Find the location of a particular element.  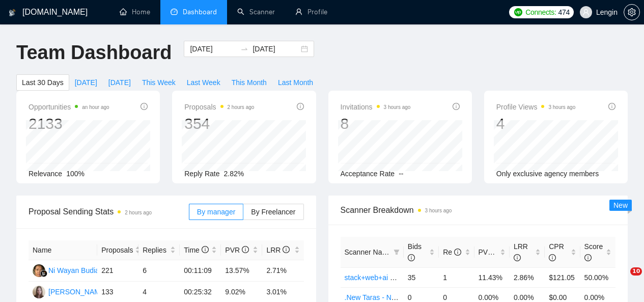

span: 10 is located at coordinates (636, 272).